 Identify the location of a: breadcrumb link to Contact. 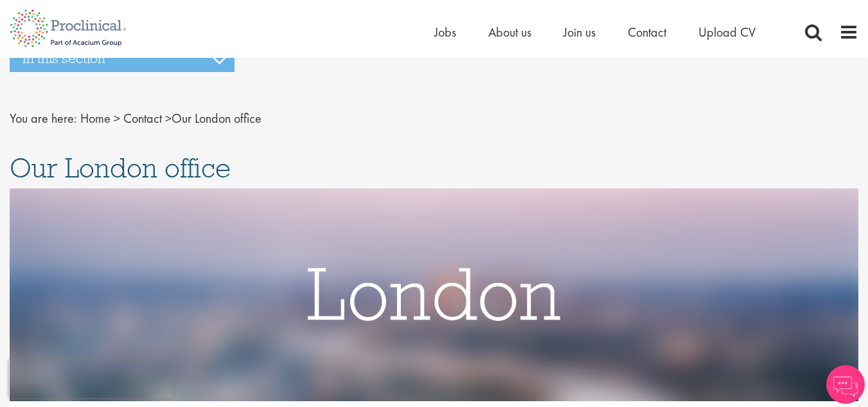
(143, 119).